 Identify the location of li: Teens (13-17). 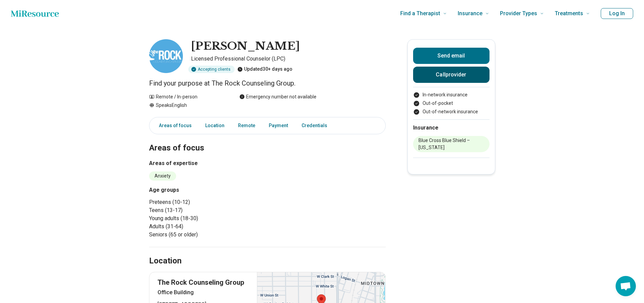
(207, 210).